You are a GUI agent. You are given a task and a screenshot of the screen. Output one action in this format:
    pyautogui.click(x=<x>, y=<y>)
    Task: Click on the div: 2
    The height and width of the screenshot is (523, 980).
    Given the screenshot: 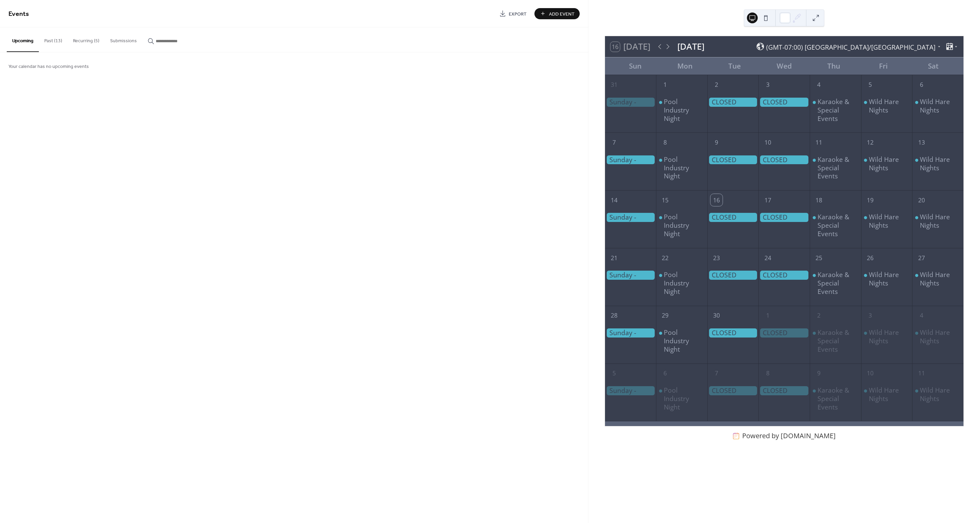 What is the action you would take?
    pyautogui.click(x=716, y=85)
    